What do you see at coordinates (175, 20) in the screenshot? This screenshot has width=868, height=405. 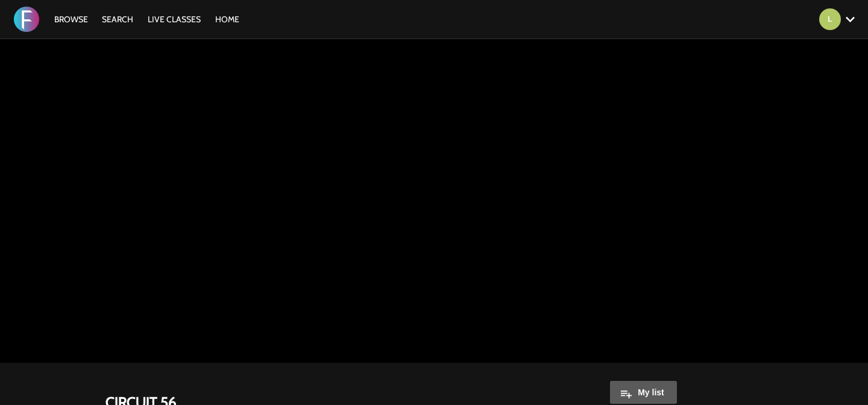 I see `a: LIVE CLASSES` at bounding box center [175, 20].